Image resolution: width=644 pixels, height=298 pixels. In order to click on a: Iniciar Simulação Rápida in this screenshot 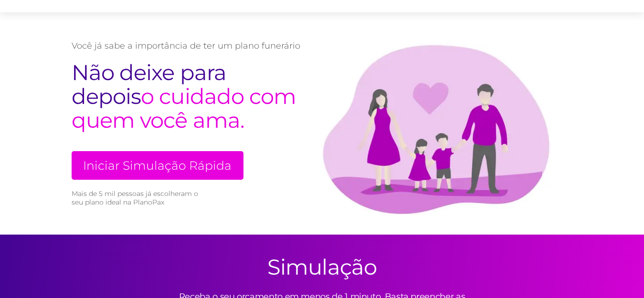, I will do `click(157, 165)`.